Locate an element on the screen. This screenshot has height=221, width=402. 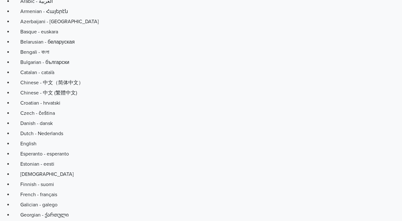
a: Danish - dansk is located at coordinates (207, 123).